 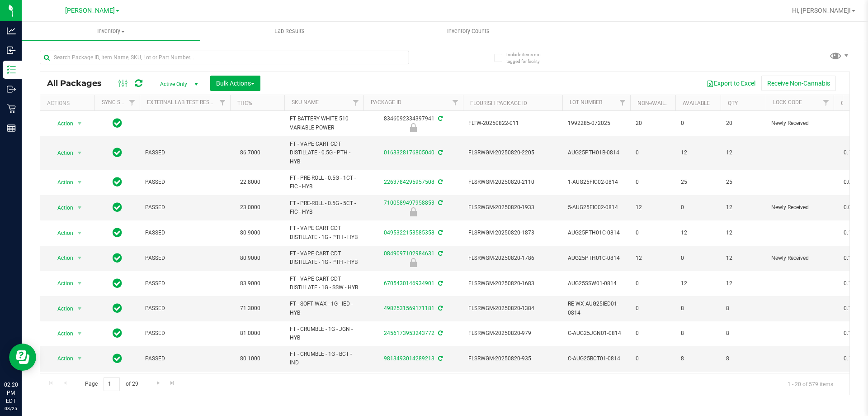 What do you see at coordinates (852, 308) in the screenshot?
I see `span: 0.1640` at bounding box center [852, 308].